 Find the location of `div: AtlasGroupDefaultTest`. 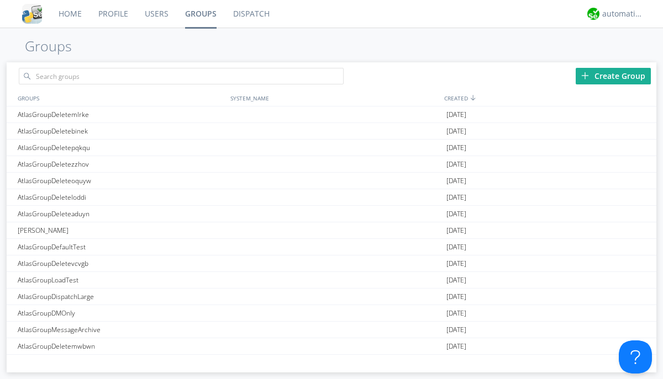

div: AtlasGroupDefaultTest is located at coordinates (121, 247).